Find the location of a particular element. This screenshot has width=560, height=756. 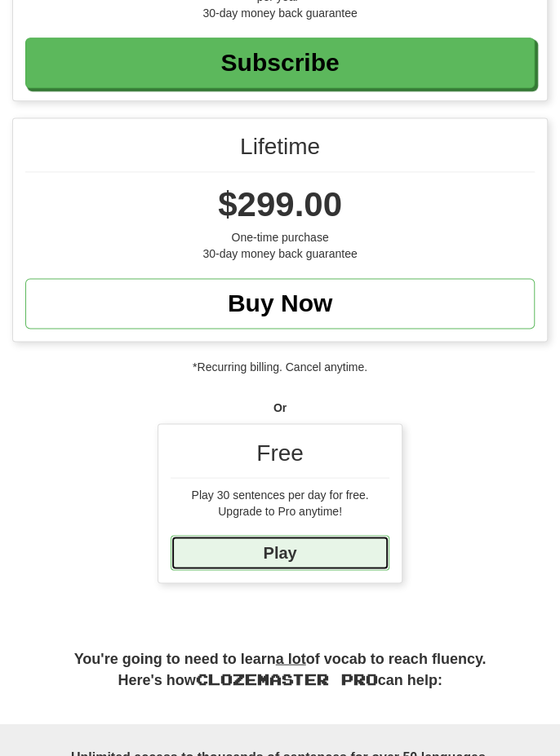

strong: Or is located at coordinates (280, 407).